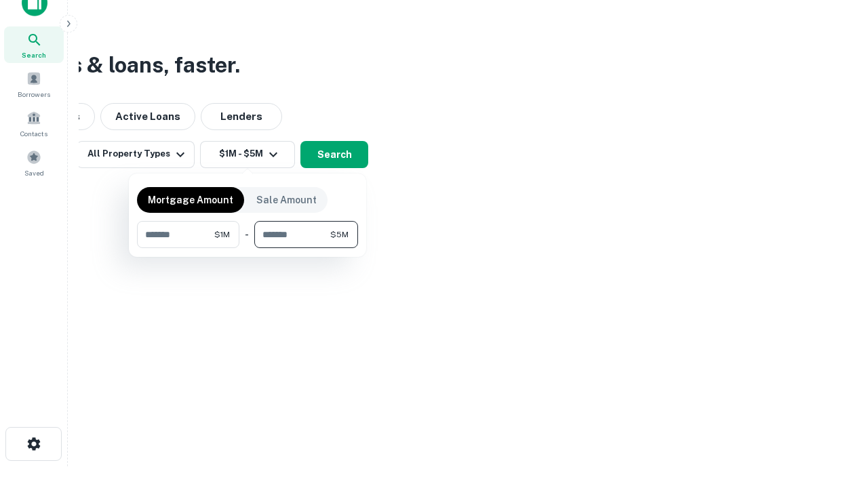  Describe the element at coordinates (834, 412) in the screenshot. I see `div: Chat Widget` at that location.